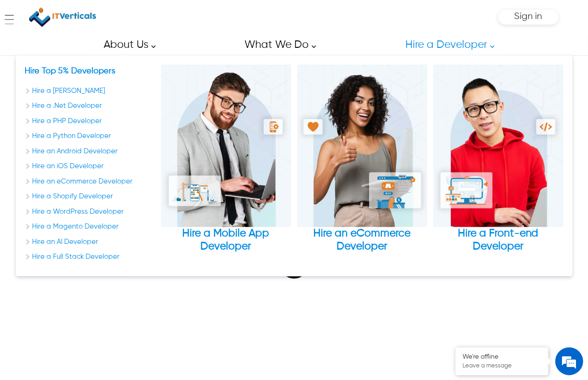 The height and width of the screenshot is (380, 588). I want to click on a: Hire a Full Stack Developer, so click(90, 257).